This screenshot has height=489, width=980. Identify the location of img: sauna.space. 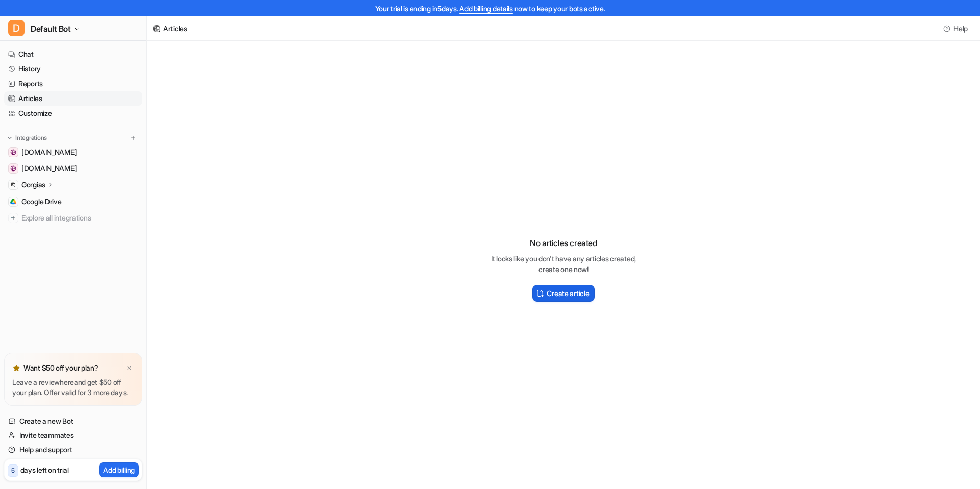
(13, 169).